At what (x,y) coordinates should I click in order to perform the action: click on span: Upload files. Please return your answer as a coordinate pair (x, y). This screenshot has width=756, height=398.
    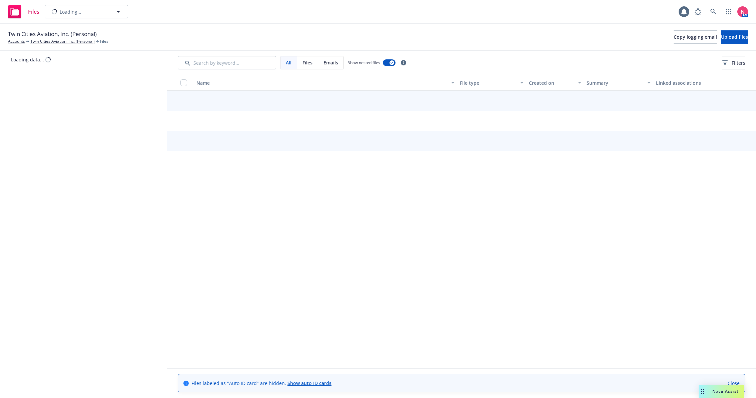
    Looking at the image, I should click on (734, 37).